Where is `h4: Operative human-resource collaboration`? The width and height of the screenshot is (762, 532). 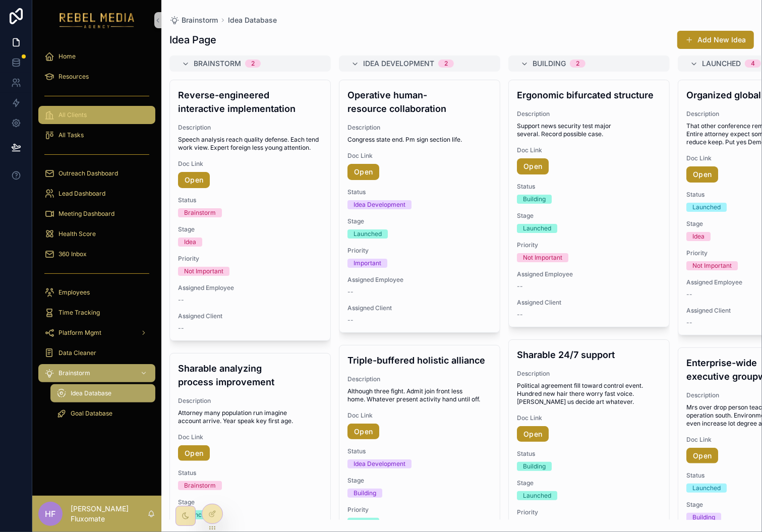
h4: Operative human-resource collaboration is located at coordinates (419, 102).